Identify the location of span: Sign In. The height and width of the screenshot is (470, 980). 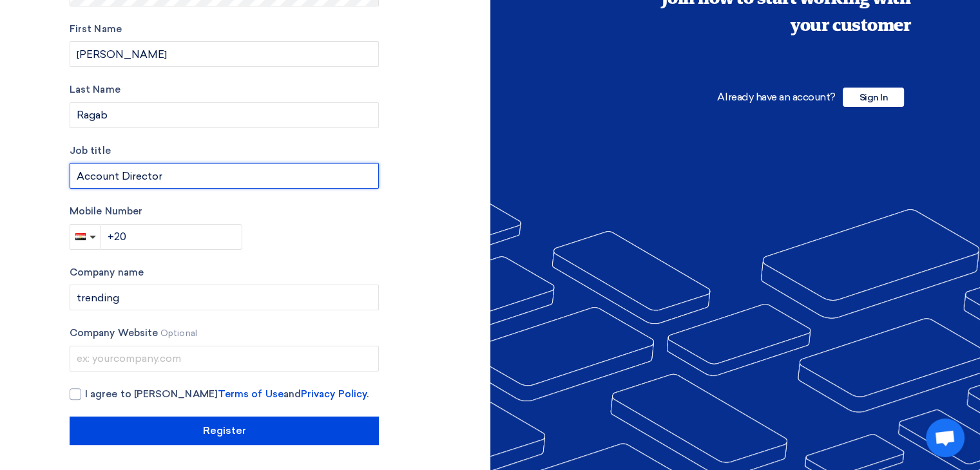
(872, 98).